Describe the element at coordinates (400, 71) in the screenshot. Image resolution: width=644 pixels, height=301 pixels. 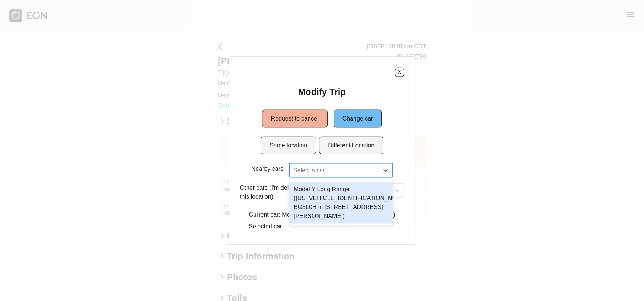
I see `button: X` at that location.